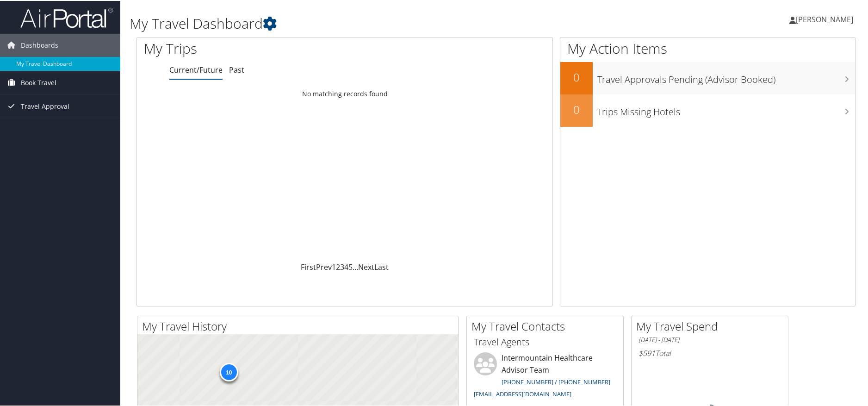 The image size is (868, 406). I want to click on a: 3, so click(342, 266).